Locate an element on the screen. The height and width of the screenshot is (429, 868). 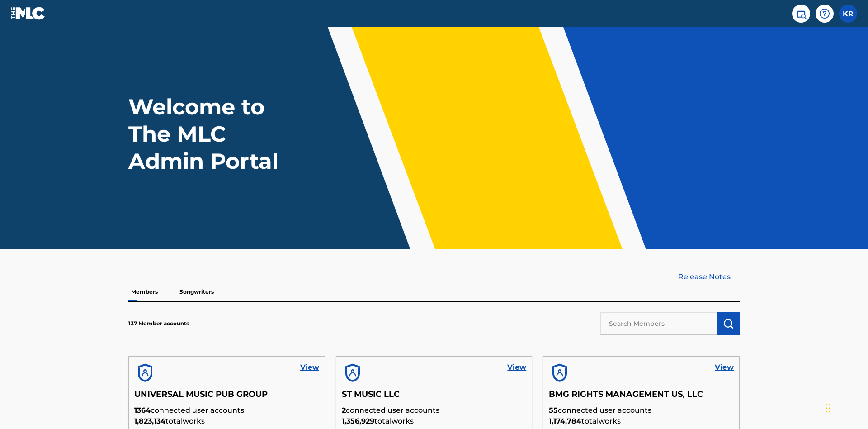
h1: Welcome to The MLC Admin Portal is located at coordinates (213, 134).